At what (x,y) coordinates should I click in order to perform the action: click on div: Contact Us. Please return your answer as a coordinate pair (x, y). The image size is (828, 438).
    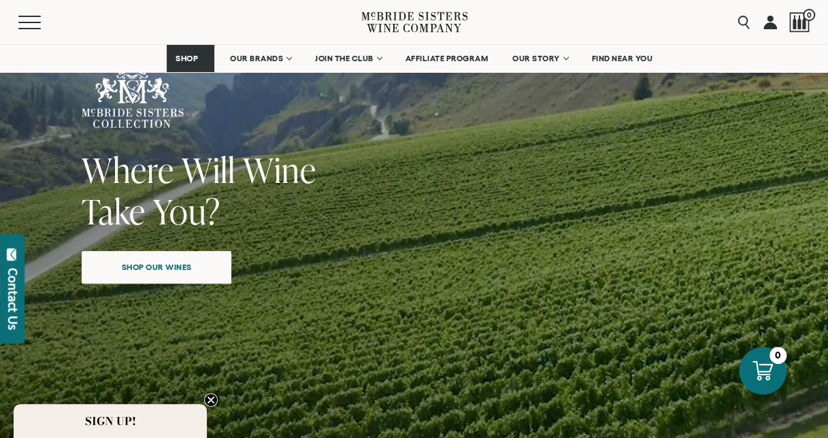
    Looking at the image, I should click on (13, 299).